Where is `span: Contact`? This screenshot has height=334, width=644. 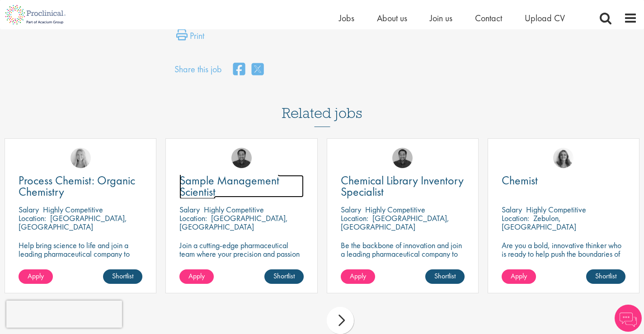 span: Contact is located at coordinates (488, 18).